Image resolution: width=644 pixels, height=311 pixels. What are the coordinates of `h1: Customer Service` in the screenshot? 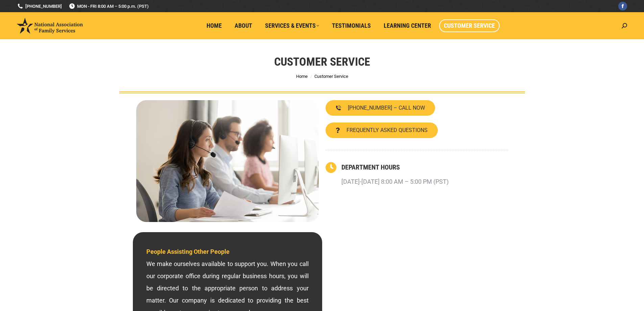 It's located at (322, 62).